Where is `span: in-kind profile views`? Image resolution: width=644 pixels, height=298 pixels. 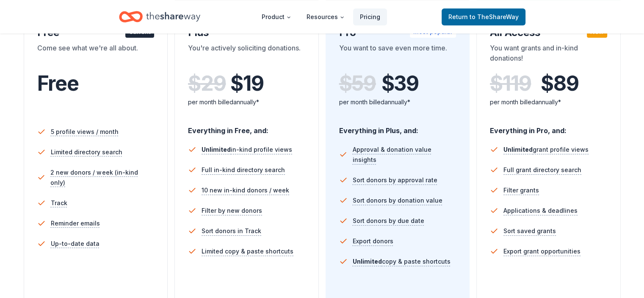
span: in-kind profile views is located at coordinates (247, 149).